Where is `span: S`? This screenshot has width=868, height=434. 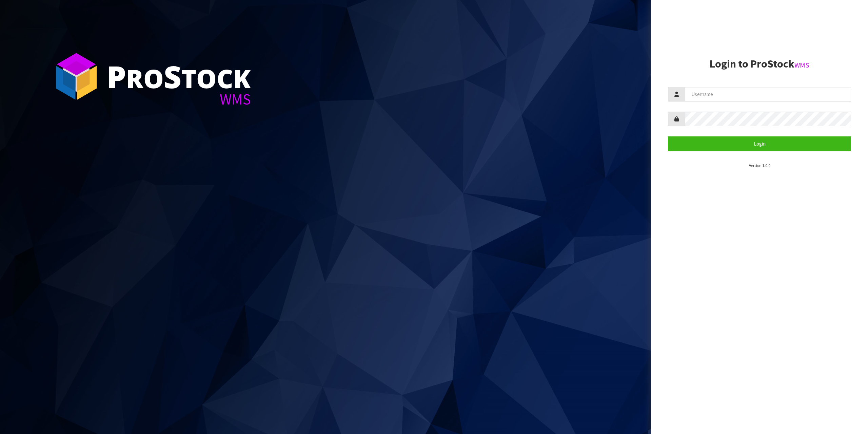
span: S is located at coordinates (173, 77).